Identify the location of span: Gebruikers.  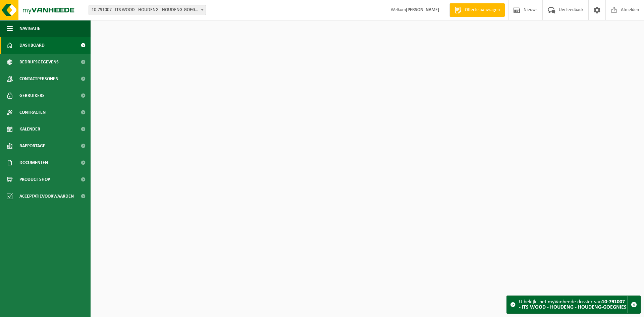
(32, 96).